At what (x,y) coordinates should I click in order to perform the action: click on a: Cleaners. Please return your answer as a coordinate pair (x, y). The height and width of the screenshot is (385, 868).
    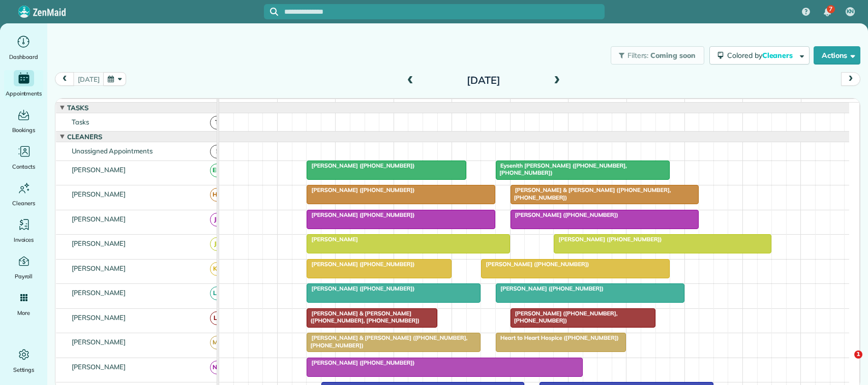
    Looking at the image, I should click on (23, 194).